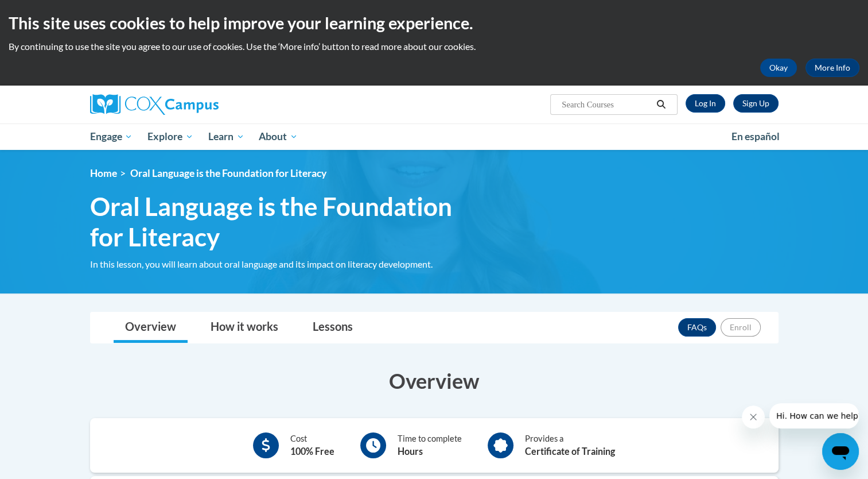 The width and height of the screenshot is (868, 479). Describe the element at coordinates (170, 137) in the screenshot. I see `a: Explore` at that location.